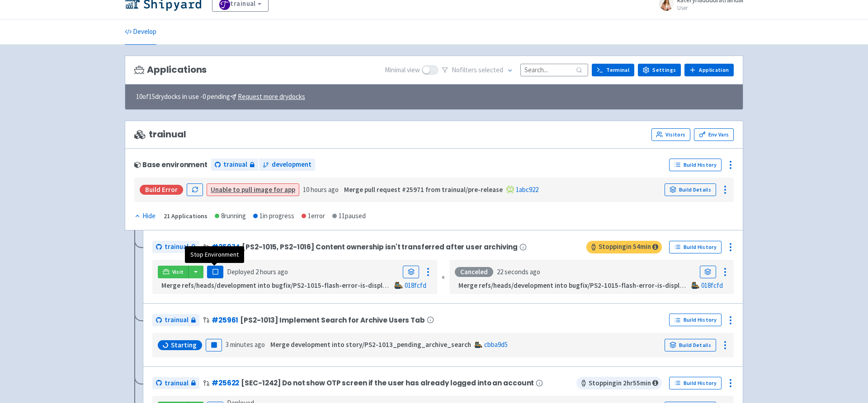 The image size is (868, 403). Describe the element at coordinates (226, 247) in the screenshot. I see `a: #25974` at that location.